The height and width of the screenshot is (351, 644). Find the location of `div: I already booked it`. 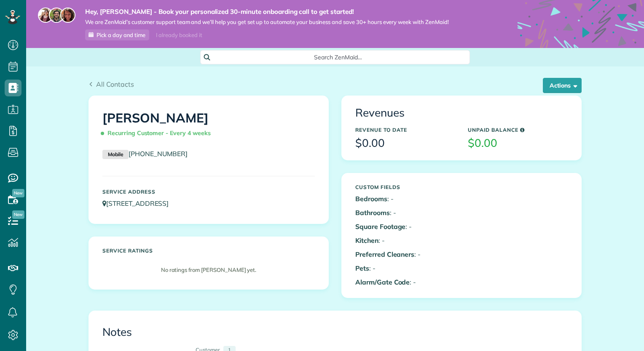

div: I already booked it is located at coordinates (179, 35).